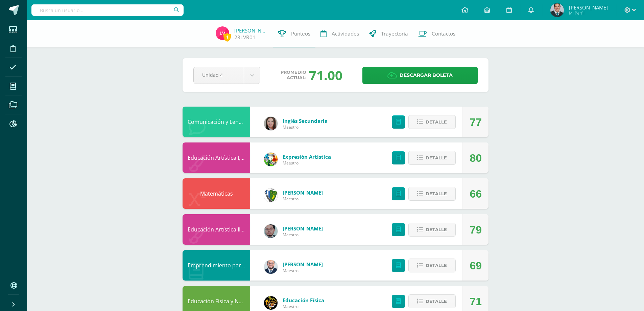 This screenshot has width=644, height=311. I want to click on a: Educación Física, so click(303, 300).